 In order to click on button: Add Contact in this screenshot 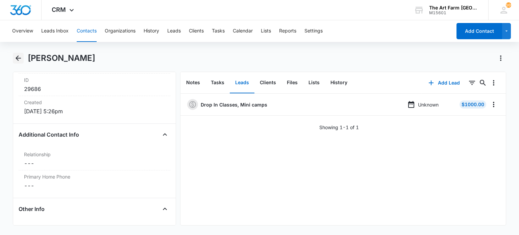, I will do `click(479, 31)`.